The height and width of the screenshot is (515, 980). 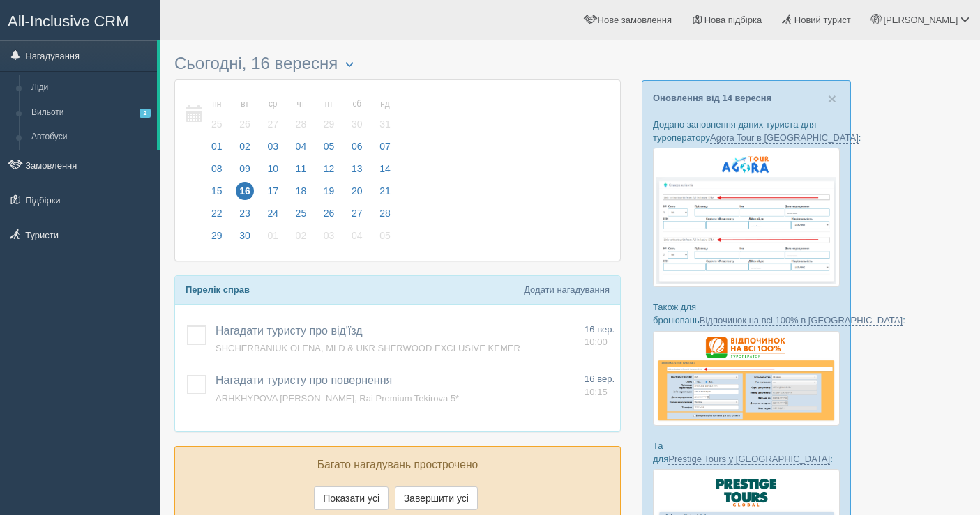 I want to click on a: 26, so click(x=329, y=217).